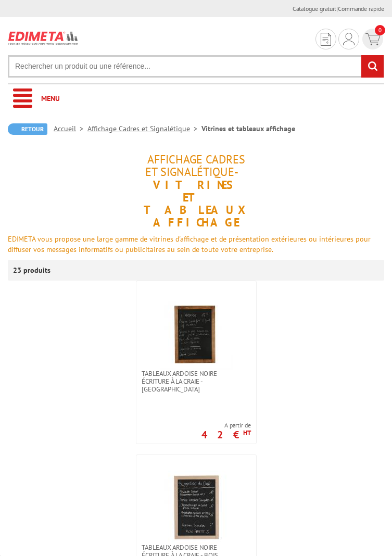 This screenshot has height=556, width=392. I want to click on a: Commande rapide, so click(361, 9).